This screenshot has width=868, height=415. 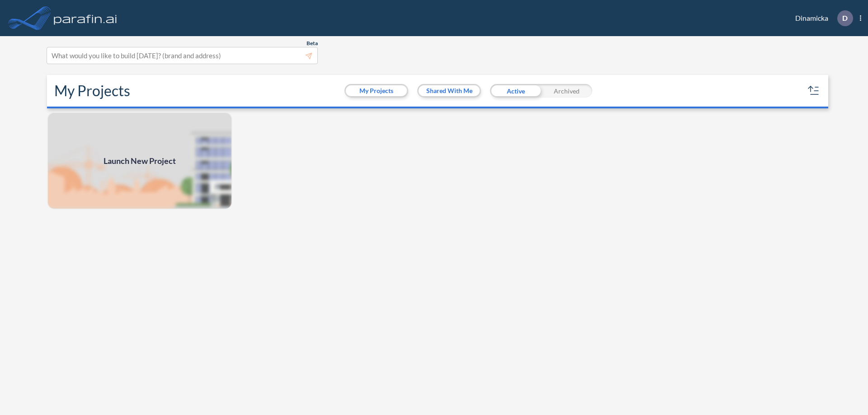 What do you see at coordinates (140, 161) in the screenshot?
I see `span: Launch New Project` at bounding box center [140, 161].